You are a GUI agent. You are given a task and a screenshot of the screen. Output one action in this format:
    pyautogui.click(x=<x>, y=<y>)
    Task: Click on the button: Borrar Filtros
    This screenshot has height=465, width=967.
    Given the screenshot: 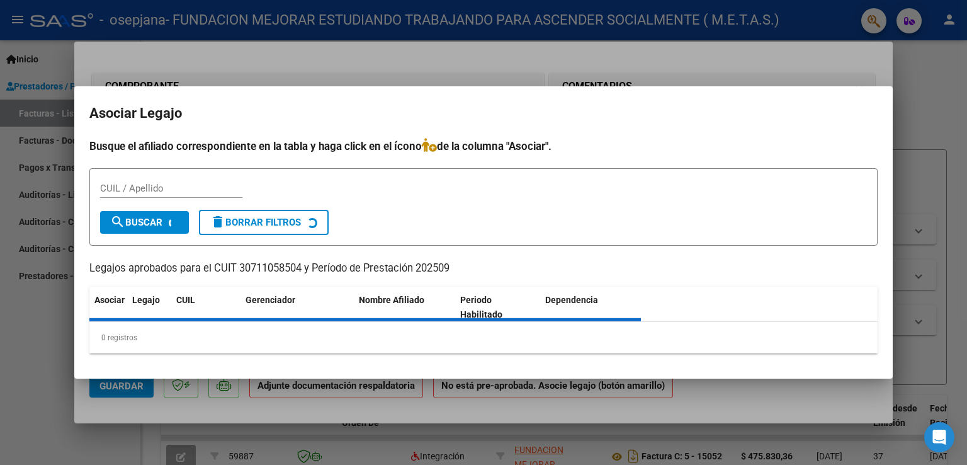 What is the action you would take?
    pyautogui.click(x=264, y=222)
    